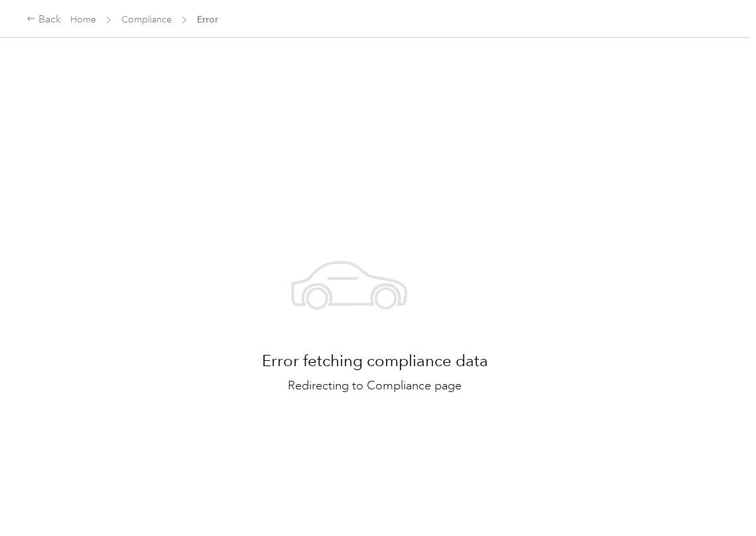 The width and height of the screenshot is (756, 536). What do you see at coordinates (83, 19) in the screenshot?
I see `a: Home` at bounding box center [83, 19].